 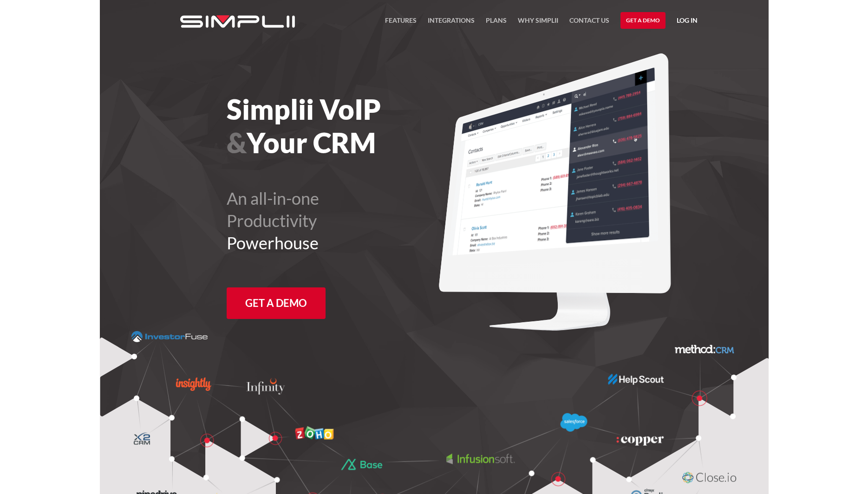 What do you see at coordinates (496, 23) in the screenshot?
I see `a: Plans` at bounding box center [496, 23].